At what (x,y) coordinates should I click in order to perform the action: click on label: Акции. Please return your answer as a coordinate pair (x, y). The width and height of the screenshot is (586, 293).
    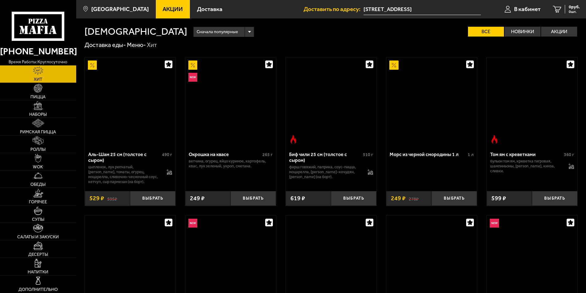
    Looking at the image, I should click on (559, 32).